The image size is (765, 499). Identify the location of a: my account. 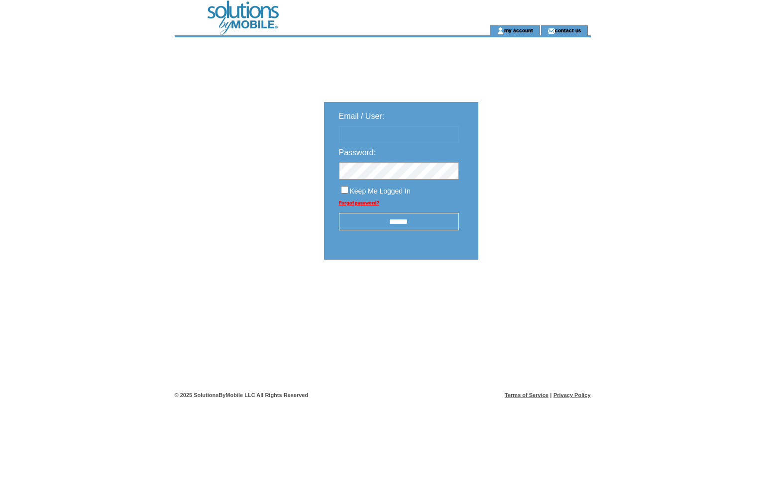
(518, 30).